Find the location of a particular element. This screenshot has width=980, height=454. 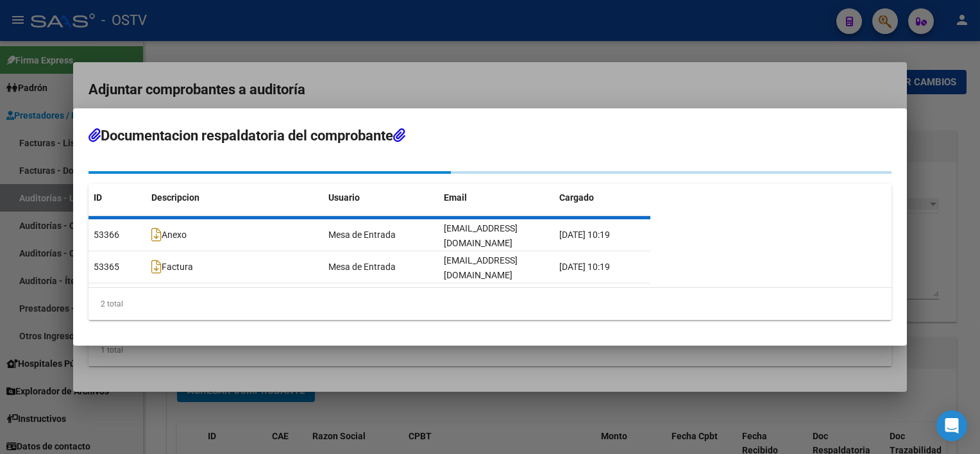

datatable-header-cell: Usuario is located at coordinates (381, 198).